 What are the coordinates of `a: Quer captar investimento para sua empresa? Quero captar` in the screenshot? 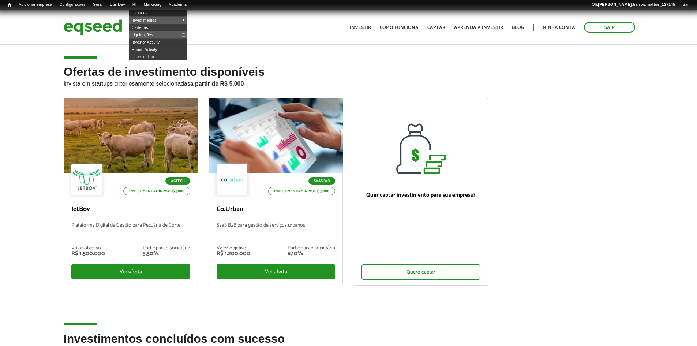 It's located at (421, 192).